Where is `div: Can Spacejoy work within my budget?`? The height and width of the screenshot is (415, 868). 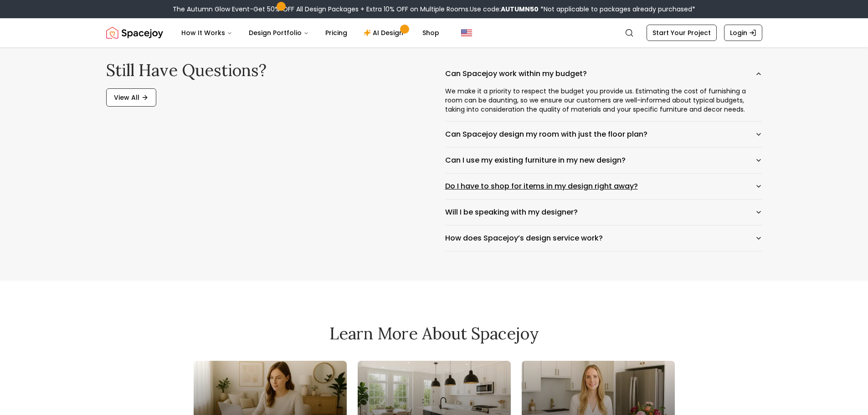
div: Can Spacejoy work within my budget? is located at coordinates (604, 104).